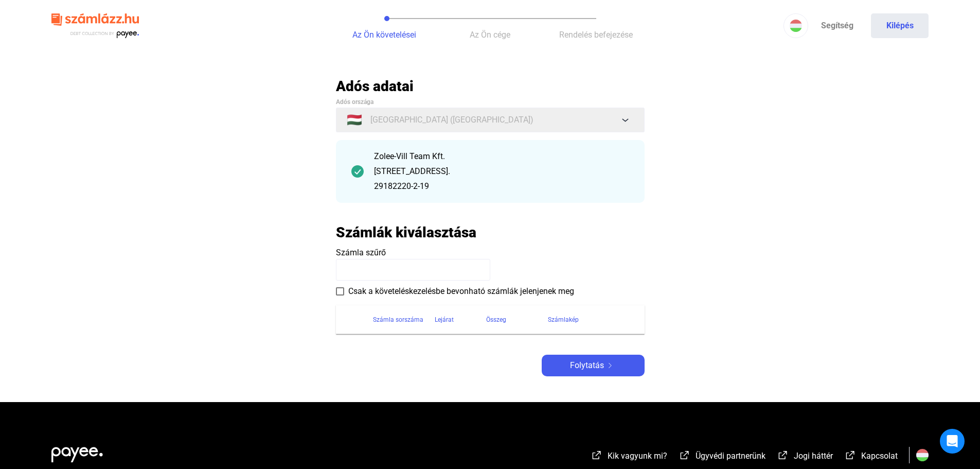  Describe the element at coordinates (871, 457) in the screenshot. I see `a: external-link-whiteKapcsolat` at that location.